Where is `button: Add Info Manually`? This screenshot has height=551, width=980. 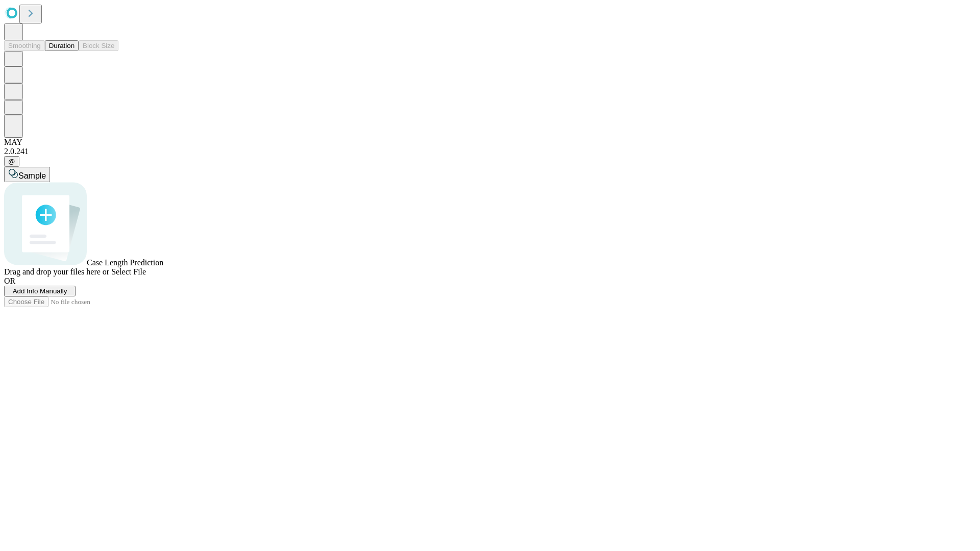 button: Add Info Manually is located at coordinates (40, 291).